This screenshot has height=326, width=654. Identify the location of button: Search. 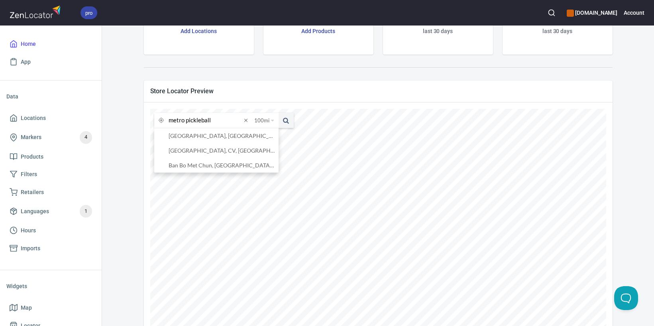
(552, 13).